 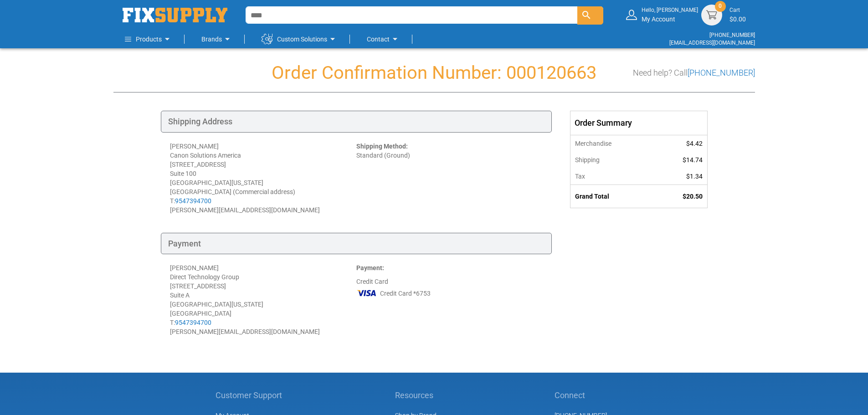 I want to click on span: $20.50, so click(x=692, y=197).